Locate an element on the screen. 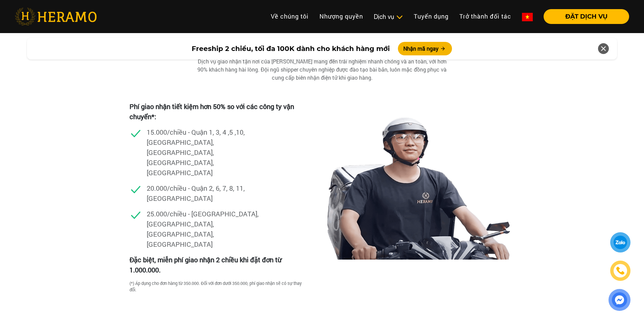  div: Dịch vụ is located at coordinates (389, 16).